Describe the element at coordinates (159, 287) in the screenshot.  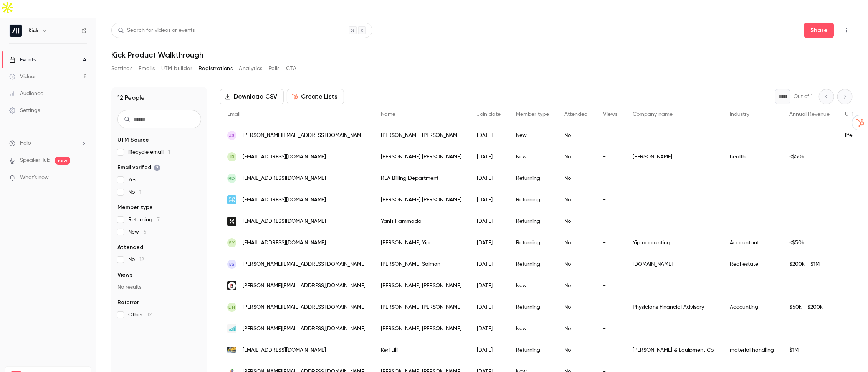
I see `p: No results` at that location.